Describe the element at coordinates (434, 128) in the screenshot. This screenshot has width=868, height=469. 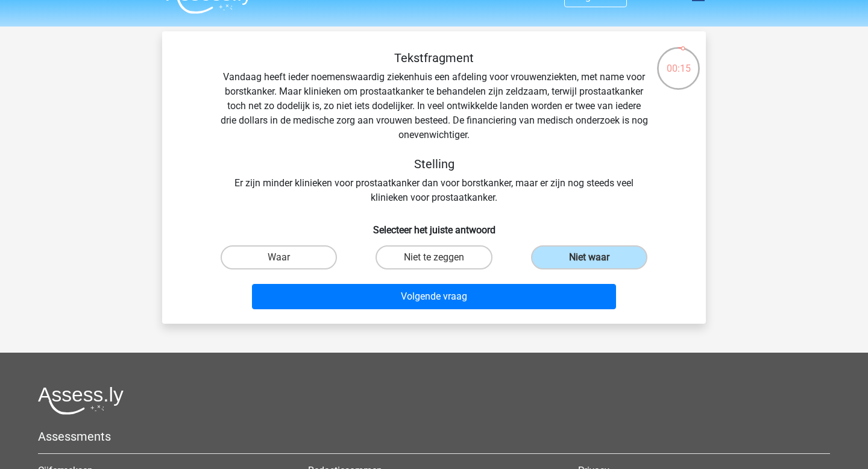
I see `div: Vandaag heeft ieder noemenswaardig ziekenhuis een afdeling voor vrouwenziekten, met name voor bor...` at that location.